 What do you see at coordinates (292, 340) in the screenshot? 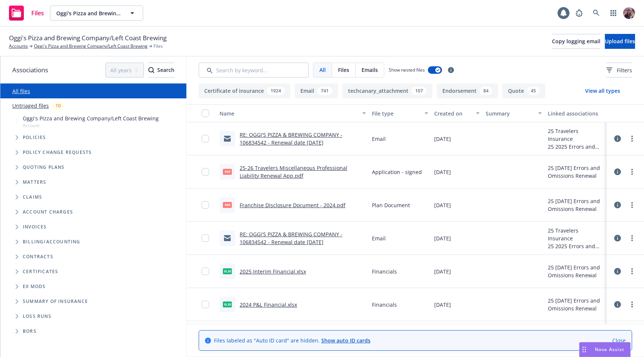
I see `span: Files labeled as "Auto ID card" are hidden.` at bounding box center [292, 340].